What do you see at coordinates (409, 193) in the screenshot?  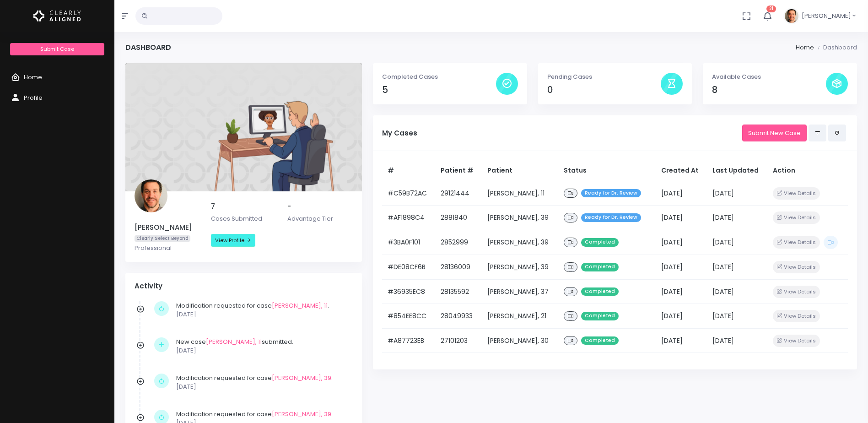 I see `td: #C59B72AC` at bounding box center [409, 193].